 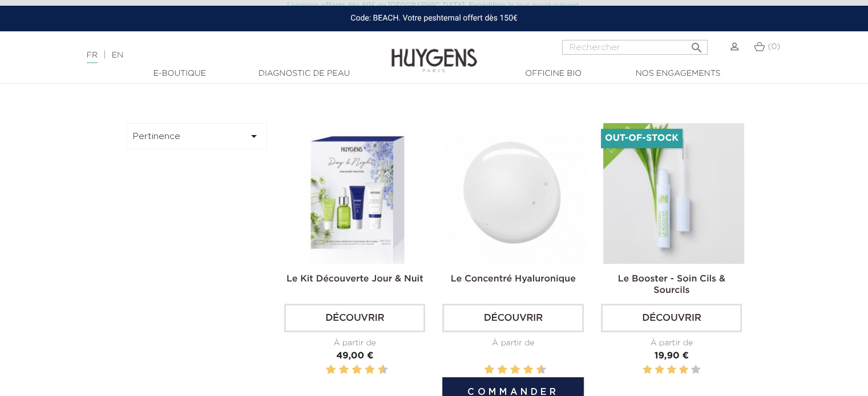 I want to click on a: Le Kit Découverte Jour & Nuit, so click(x=355, y=279).